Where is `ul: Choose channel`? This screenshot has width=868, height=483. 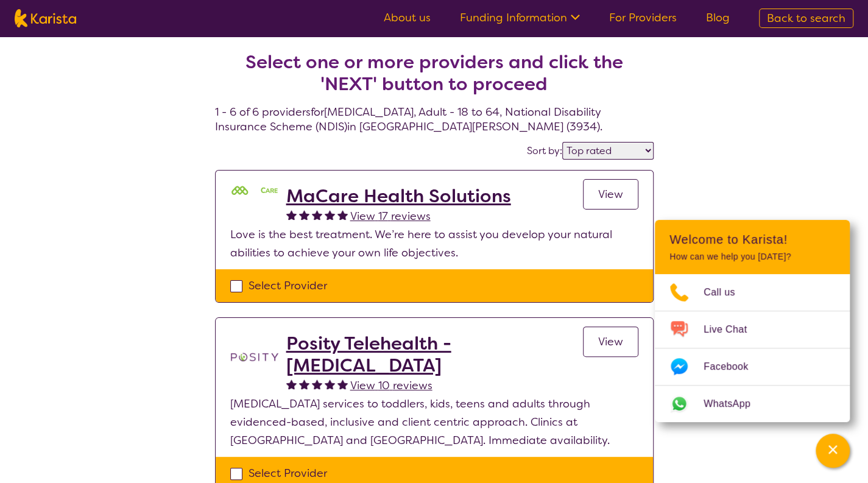
ul: Choose channel is located at coordinates (752, 348).